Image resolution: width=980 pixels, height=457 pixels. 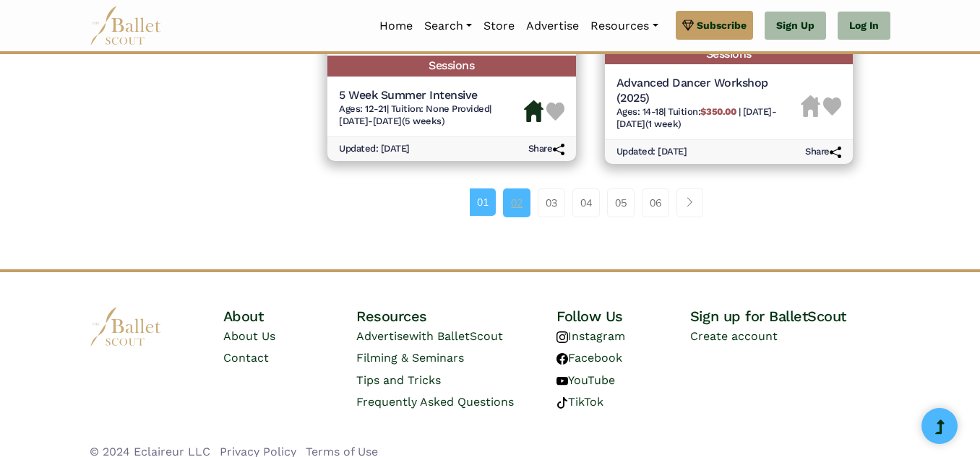 What do you see at coordinates (733, 336) in the screenshot?
I see `a: Create account` at bounding box center [733, 336].